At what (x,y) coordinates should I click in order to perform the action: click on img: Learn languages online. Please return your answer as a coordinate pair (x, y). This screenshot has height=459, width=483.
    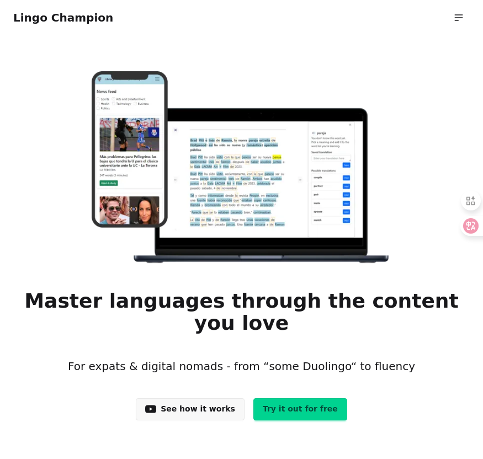
    Looking at the image, I should click on (242, 168).